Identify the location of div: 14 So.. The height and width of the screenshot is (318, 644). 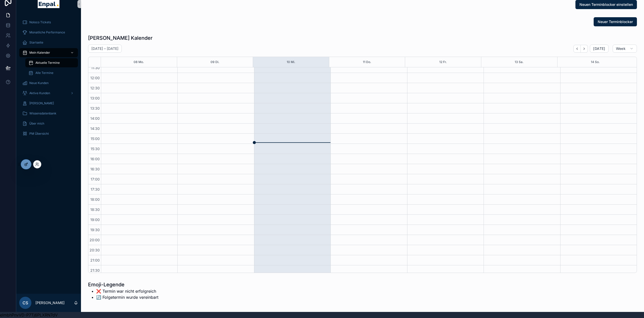
(595, 62).